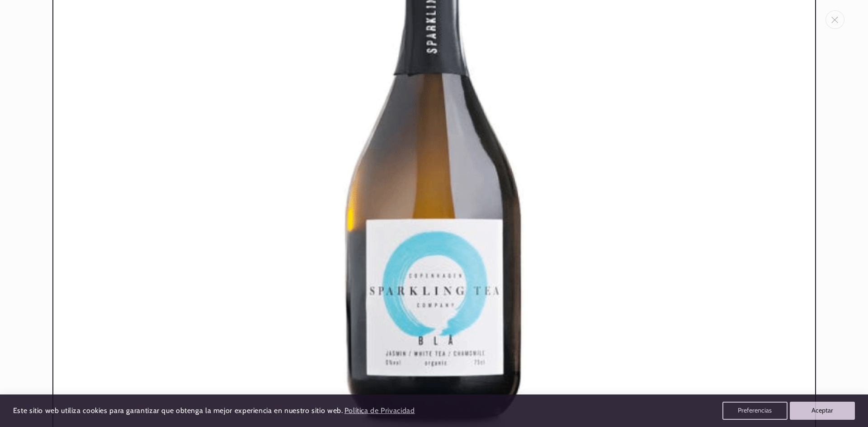 The image size is (868, 427). What do you see at coordinates (834, 20) in the screenshot?
I see `button: Close` at bounding box center [834, 20].